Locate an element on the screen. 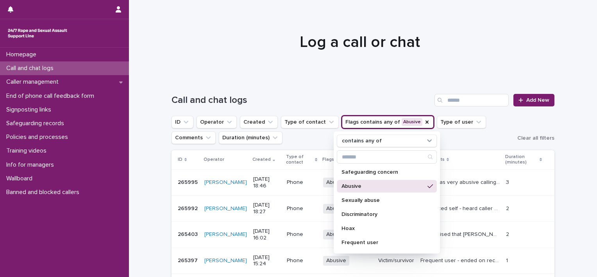 The width and height of the screenshot is (597, 277). p: Caller management is located at coordinates (34, 82).